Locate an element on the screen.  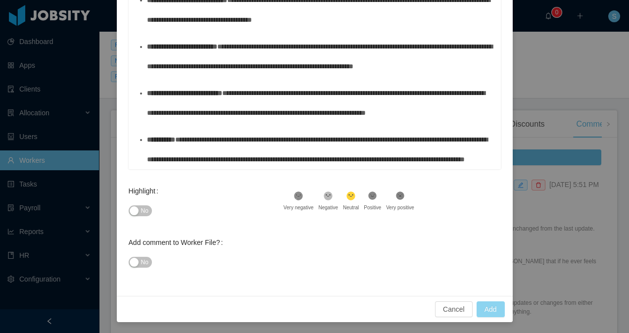
button: Highlight is located at coordinates (140, 211).